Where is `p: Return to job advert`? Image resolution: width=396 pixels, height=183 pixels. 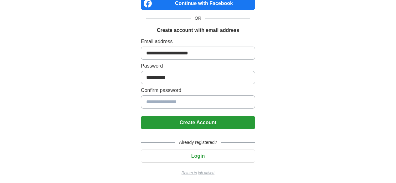 p: Return to job advert is located at coordinates (198, 173).